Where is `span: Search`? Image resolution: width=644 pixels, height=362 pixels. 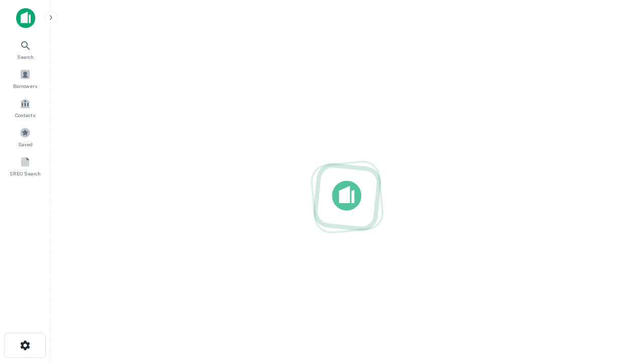 span: Search is located at coordinates (25, 57).